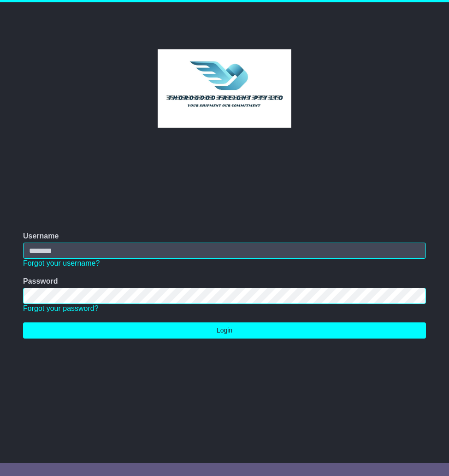 This screenshot has height=476, width=449. What do you see at coordinates (224, 330) in the screenshot?
I see `button: Login` at bounding box center [224, 330].